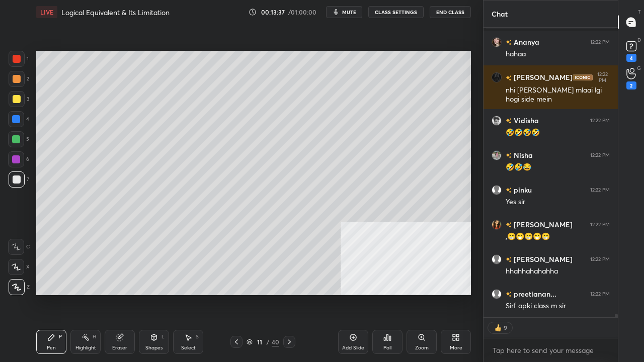 Image resolution: width=644 pixels, height=362 pixels. What do you see at coordinates (18, 59) in the screenshot?
I see `div: 1` at bounding box center [18, 59].